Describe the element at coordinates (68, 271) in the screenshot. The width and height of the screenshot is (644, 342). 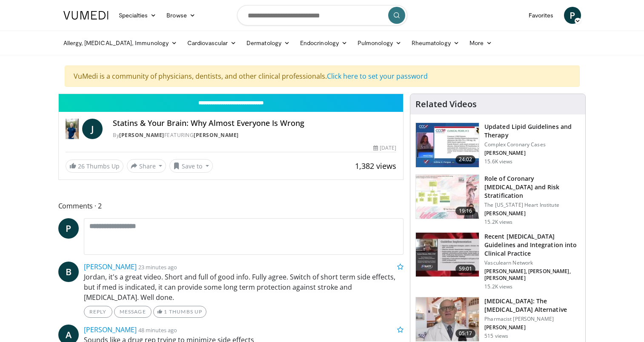
I see `a: B` at that location.